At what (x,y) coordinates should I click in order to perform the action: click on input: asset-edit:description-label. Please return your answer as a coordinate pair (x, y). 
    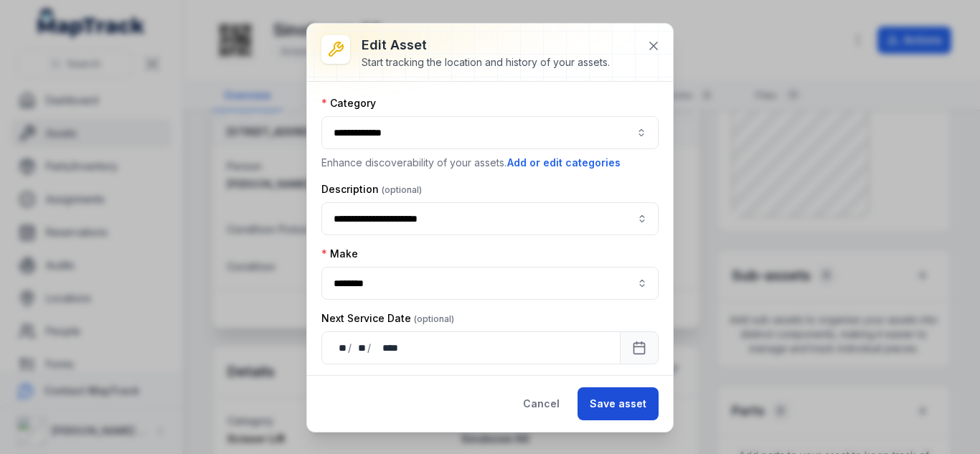
    Looking at the image, I should click on (490, 219).